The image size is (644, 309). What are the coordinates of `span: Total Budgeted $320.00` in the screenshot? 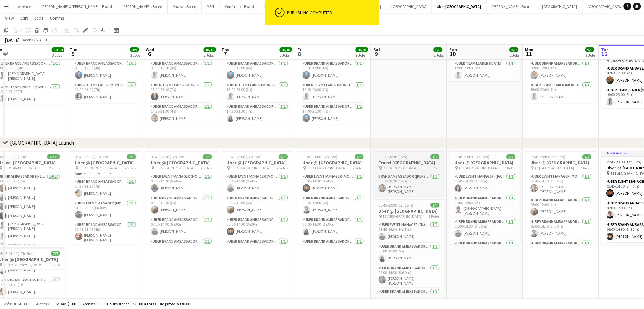 It's located at (168, 304).